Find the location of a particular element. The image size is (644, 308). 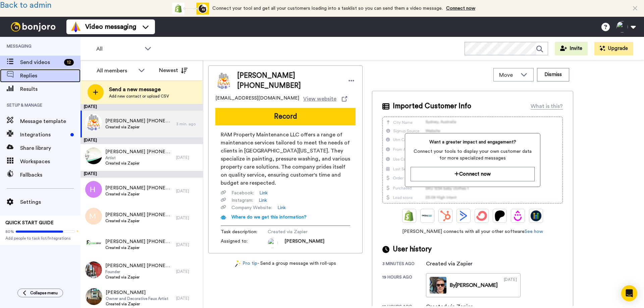

img: 0016da86-70e5-45a2-b5aa-84b78a2c72f8.jpg is located at coordinates (94, 156).